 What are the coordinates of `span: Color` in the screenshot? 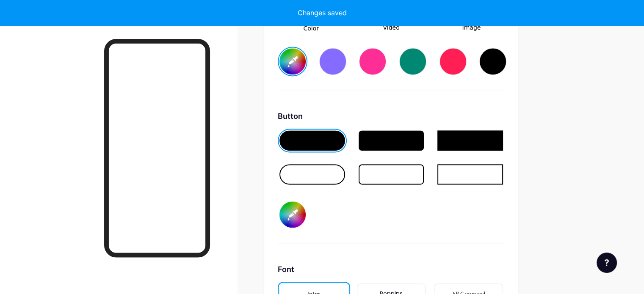 It's located at (311, 28).